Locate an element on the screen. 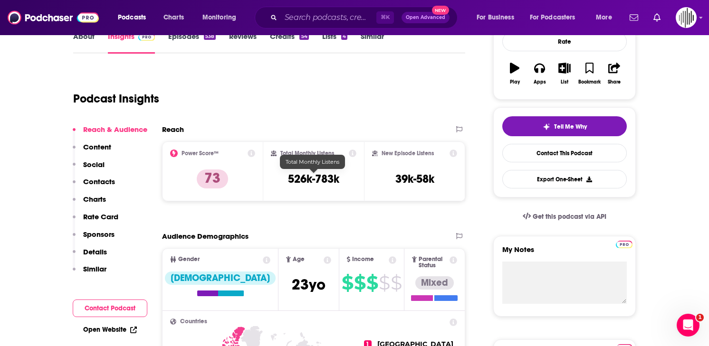 The image size is (709, 346). h1: Podcast Insights is located at coordinates (116, 99).